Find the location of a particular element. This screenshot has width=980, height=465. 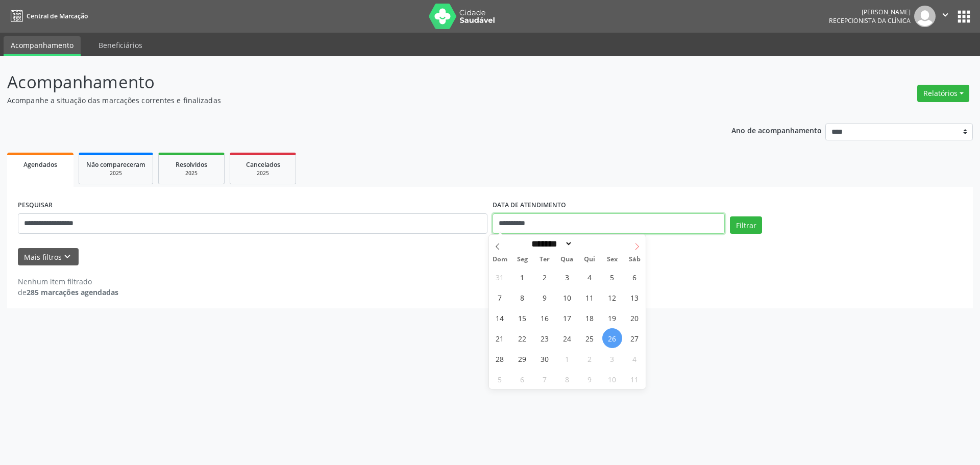

span: Setembro 4, 2025 is located at coordinates (590, 277).